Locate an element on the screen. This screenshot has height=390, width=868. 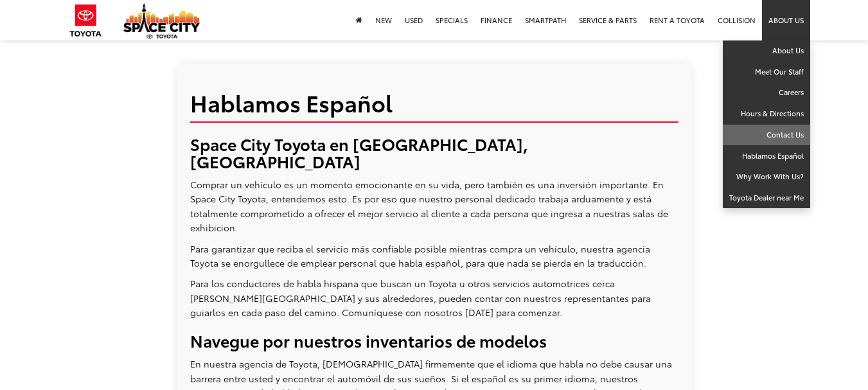
span: Navegue por nuestros inventarios de modelos is located at coordinates (368, 341).